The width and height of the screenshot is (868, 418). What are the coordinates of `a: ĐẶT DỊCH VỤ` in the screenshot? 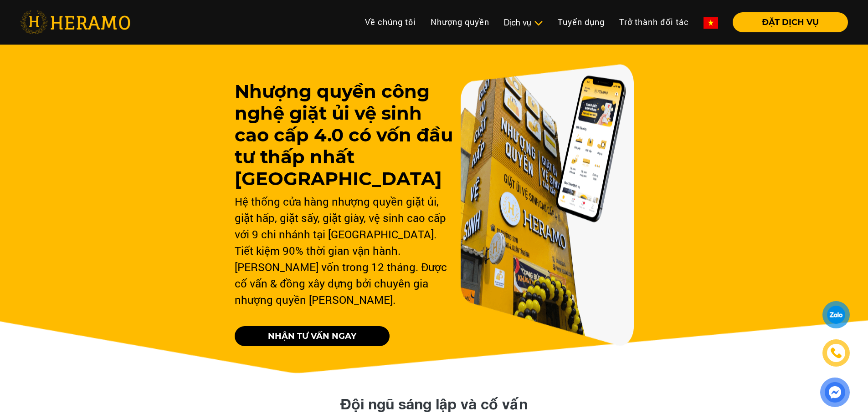 It's located at (786, 22).